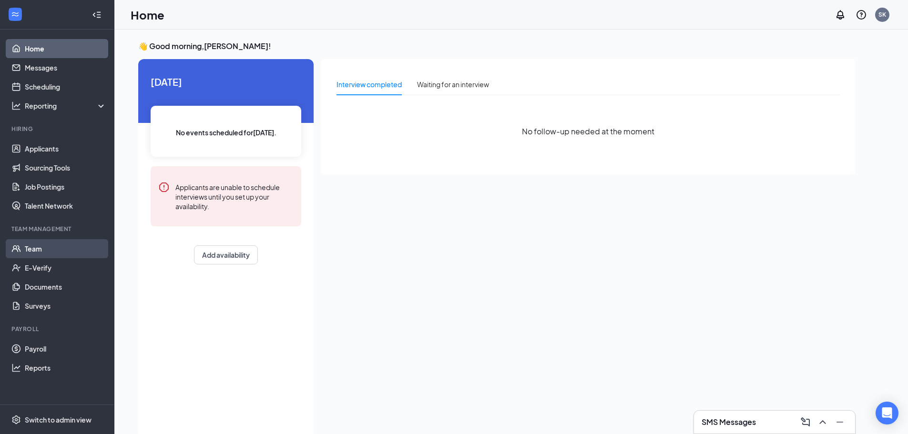 This screenshot has height=434, width=908. Describe the element at coordinates (65, 349) in the screenshot. I see `a: Payroll` at that location.